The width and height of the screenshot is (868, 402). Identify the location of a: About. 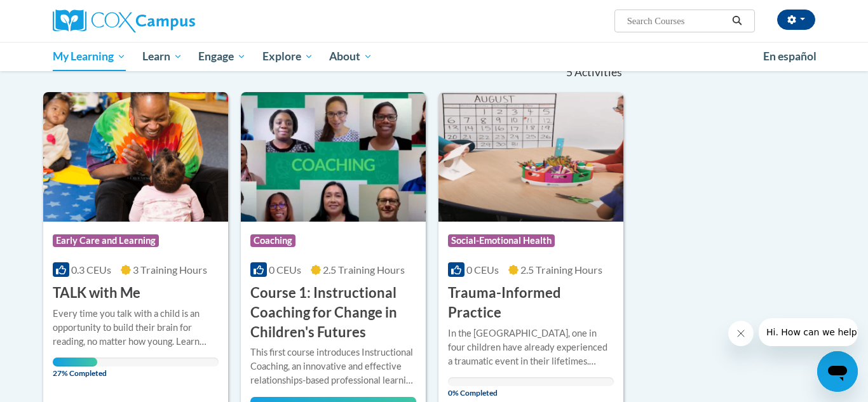
(352, 56).